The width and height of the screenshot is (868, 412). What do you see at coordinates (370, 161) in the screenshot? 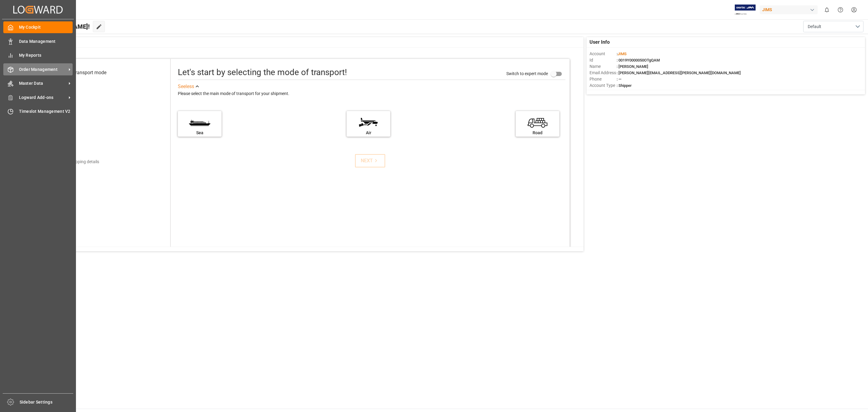
I see `div: NEXT` at bounding box center [370, 161].